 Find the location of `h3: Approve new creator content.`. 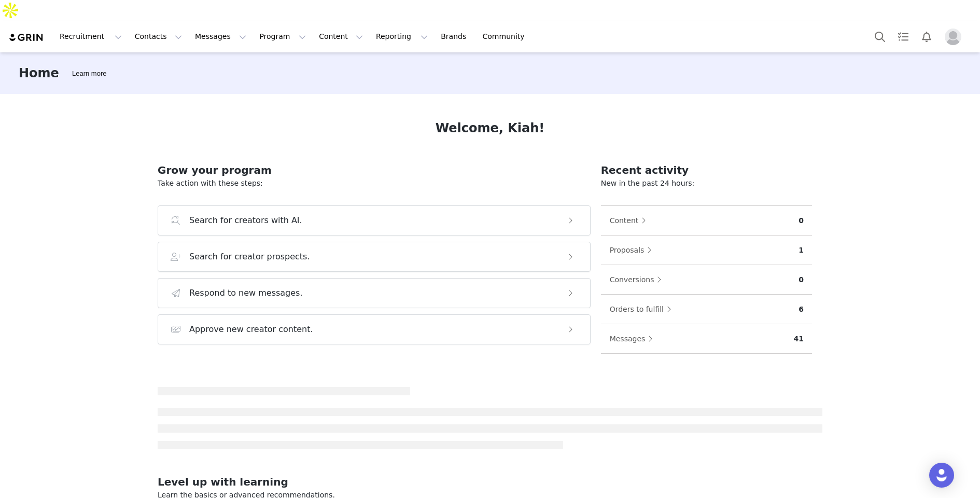

h3: Approve new creator content. is located at coordinates (251, 330).